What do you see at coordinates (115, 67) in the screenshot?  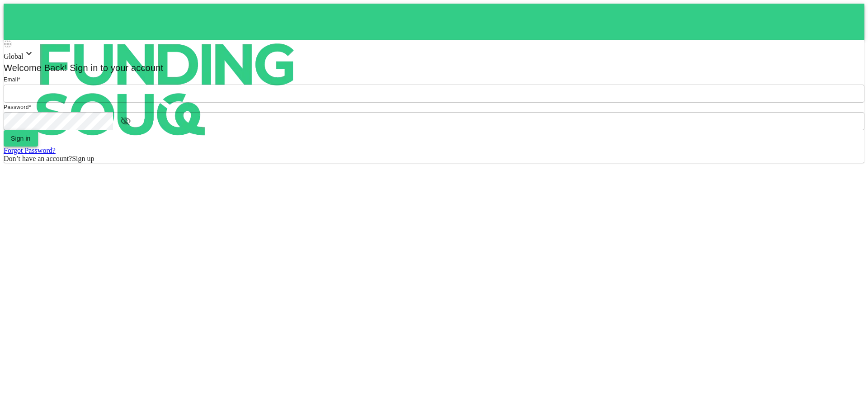 I see `span: Sign in to your account` at bounding box center [115, 67].